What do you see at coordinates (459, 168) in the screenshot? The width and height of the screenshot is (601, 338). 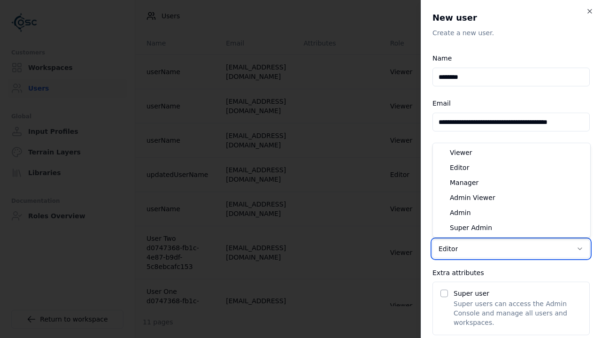 I see `span: Editor` at bounding box center [459, 168].